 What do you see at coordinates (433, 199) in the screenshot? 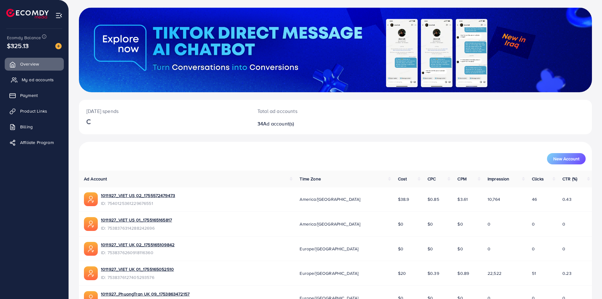
I see `span: $0.85` at bounding box center [433, 199].